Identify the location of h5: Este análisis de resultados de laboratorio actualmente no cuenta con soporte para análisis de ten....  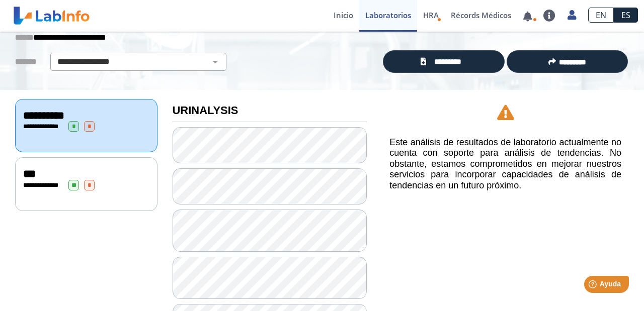
(505, 164).